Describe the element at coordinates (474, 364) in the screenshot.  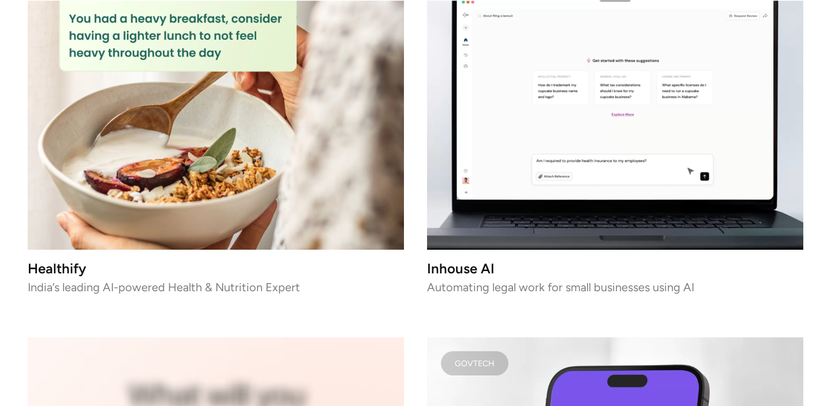
I see `div: Govtech` at that location.